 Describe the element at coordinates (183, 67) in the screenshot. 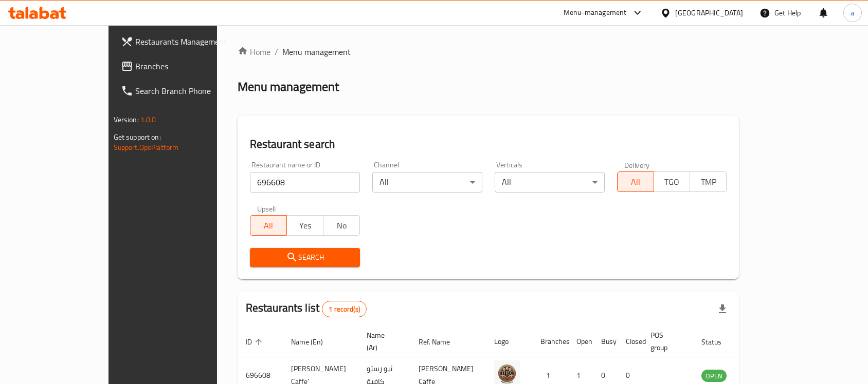

I see `a: Branches` at that location.